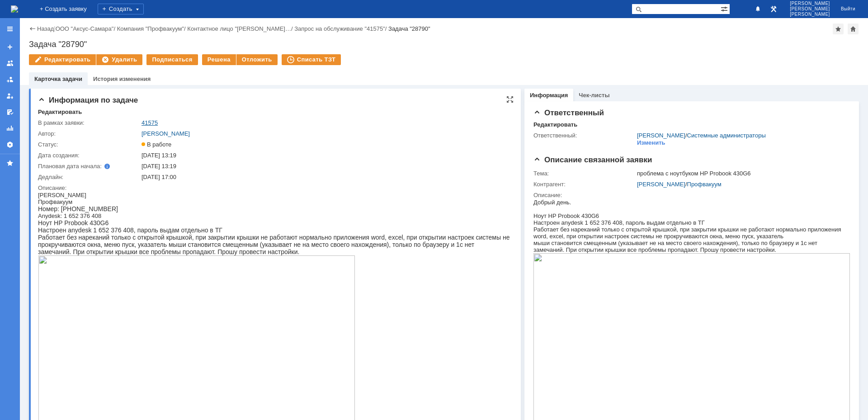  I want to click on a: Профвакуум, so click(704, 184).